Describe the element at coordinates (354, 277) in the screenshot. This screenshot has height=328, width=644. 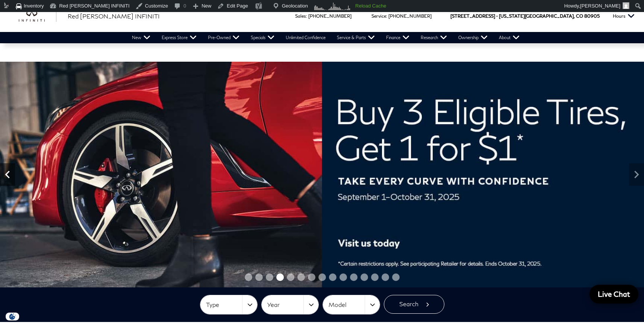
I see `span: Go to slide 11` at that location.